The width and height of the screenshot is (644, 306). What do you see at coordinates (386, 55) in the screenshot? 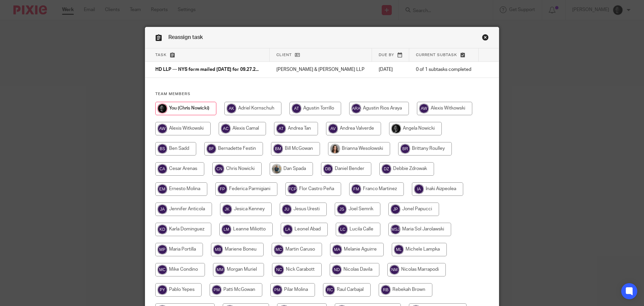
I see `span: Due by` at bounding box center [386, 55].